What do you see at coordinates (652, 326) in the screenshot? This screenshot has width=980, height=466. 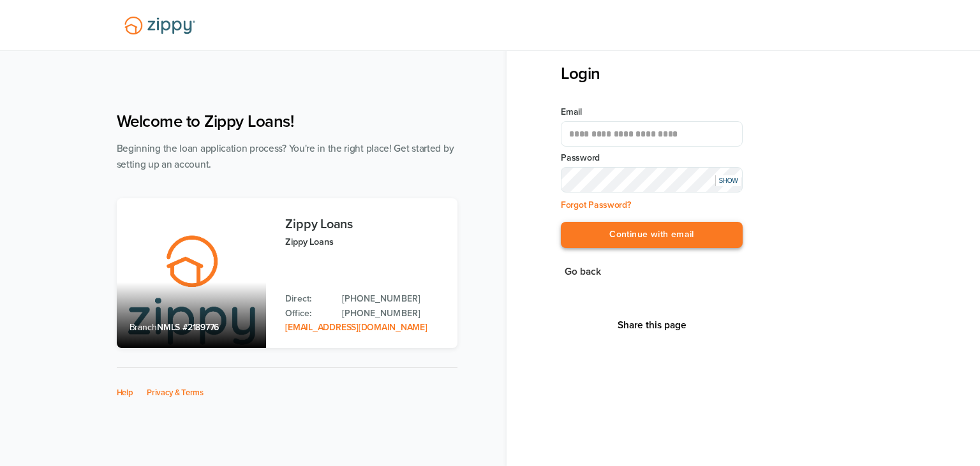 I see `button: Share This Page` at bounding box center [652, 326].